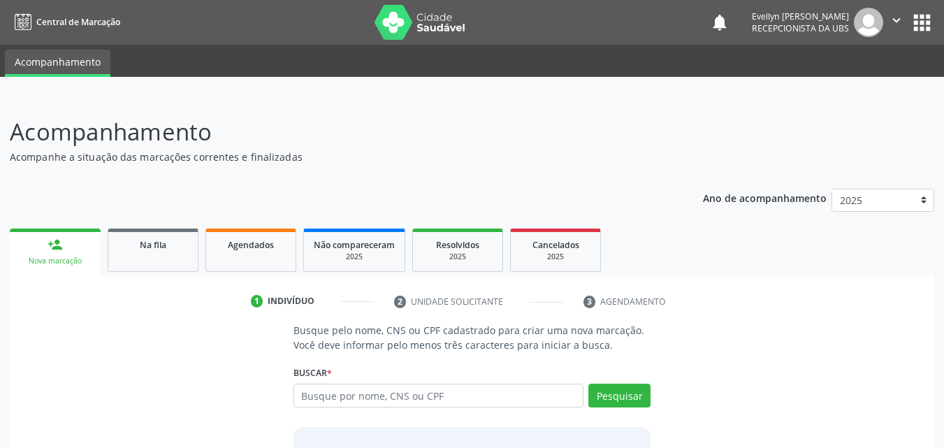 The image size is (944, 448). Describe the element at coordinates (922, 22) in the screenshot. I see `button: apps` at that location.